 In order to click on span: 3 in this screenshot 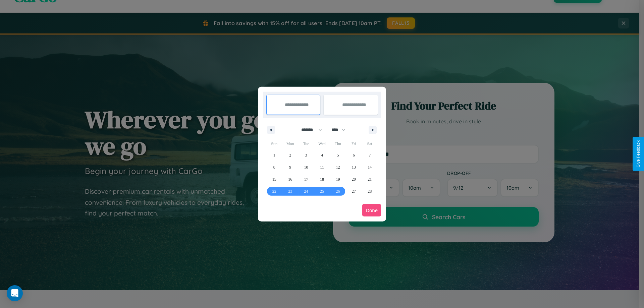, I will do `click(306, 155)`.